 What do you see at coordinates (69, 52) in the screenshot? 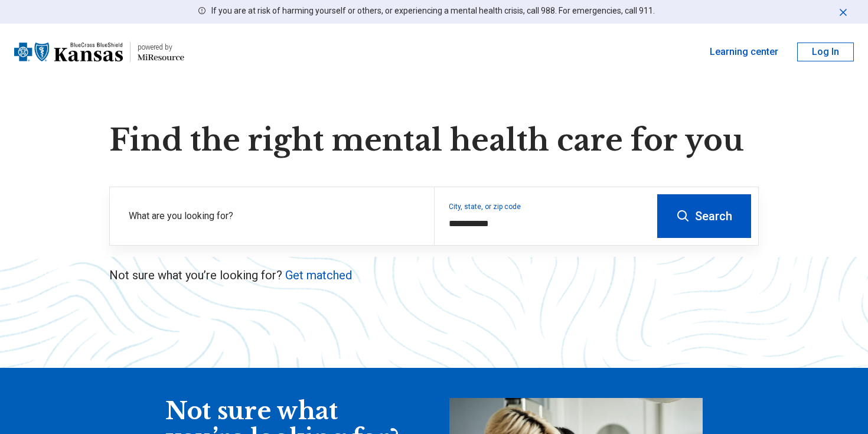
I see `img: Blue Cross Blue Shield Kansas` at bounding box center [69, 52].